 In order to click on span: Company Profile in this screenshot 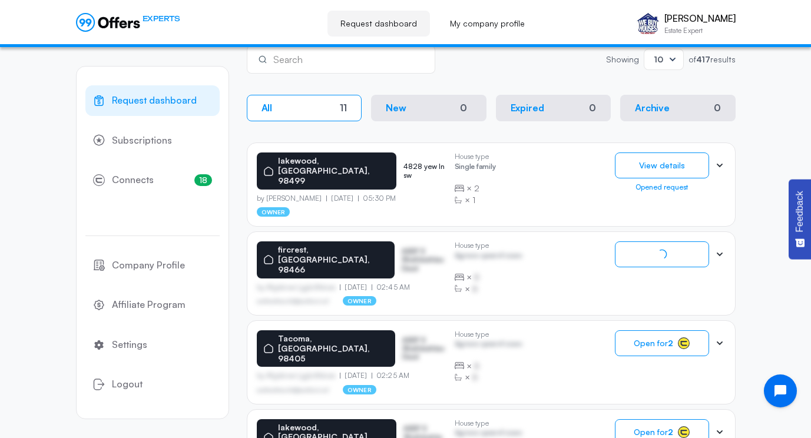, I will do `click(148, 266)`.